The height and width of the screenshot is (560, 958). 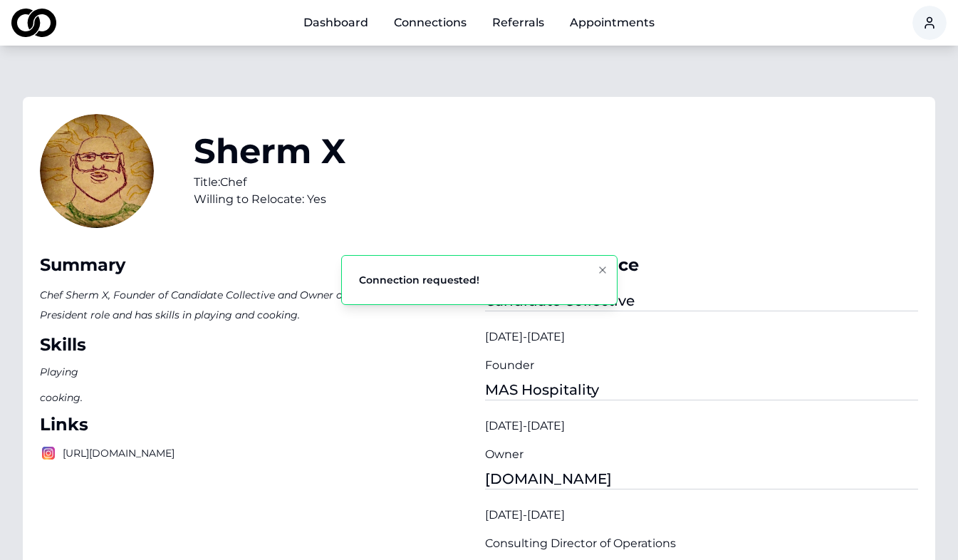 I want to click on div: Willing to Relocate: Yes, so click(x=269, y=199).